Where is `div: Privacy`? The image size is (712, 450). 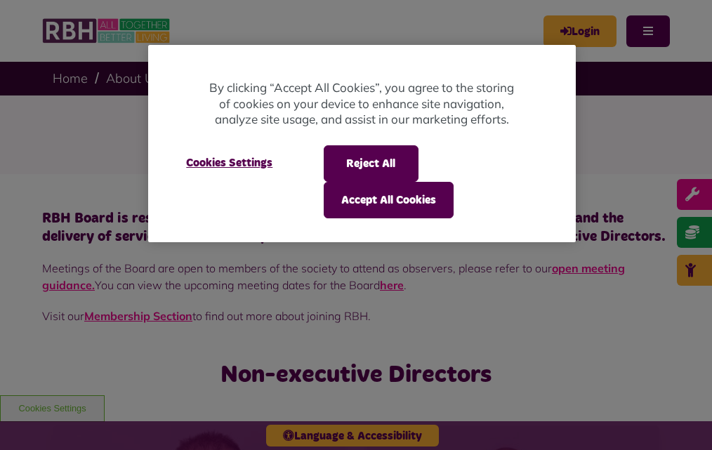
div: Privacy is located at coordinates (361, 143).